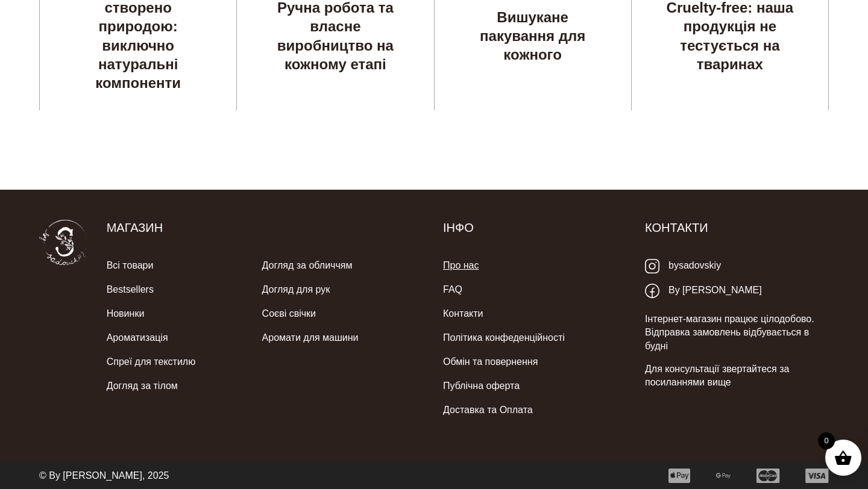 This screenshot has height=489, width=868. What do you see at coordinates (490, 362) in the screenshot?
I see `a: Обмін та повернення` at bounding box center [490, 362].